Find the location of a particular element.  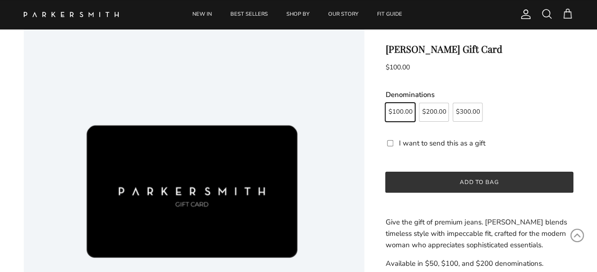

span: $300.00 is located at coordinates (468, 112).